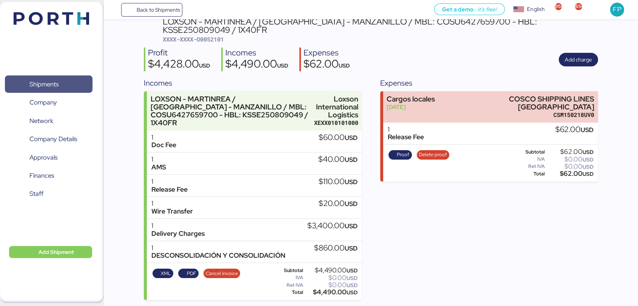 This screenshot has width=638, height=306. I want to click on span: Staff, so click(36, 194).